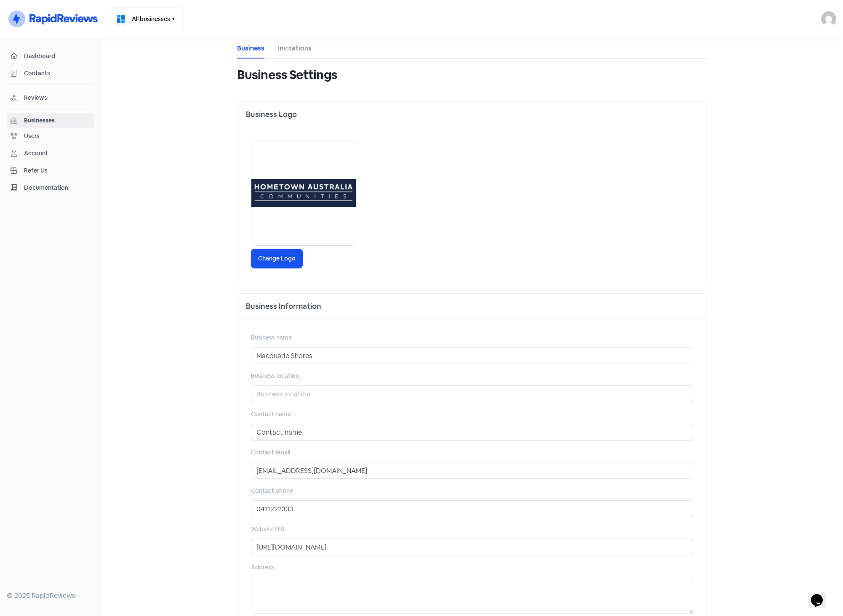  I want to click on a: Contacts, so click(50, 73).